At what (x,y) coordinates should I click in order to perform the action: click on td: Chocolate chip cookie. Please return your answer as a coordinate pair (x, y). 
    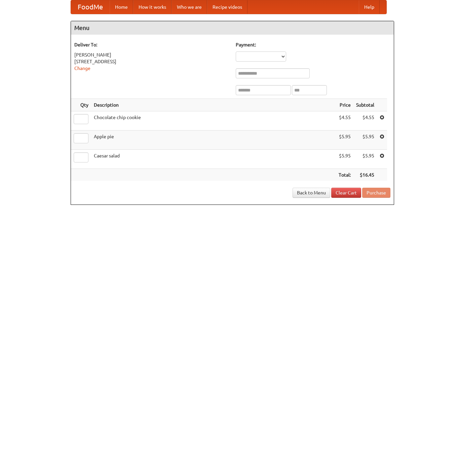
    Looking at the image, I should click on (213, 121).